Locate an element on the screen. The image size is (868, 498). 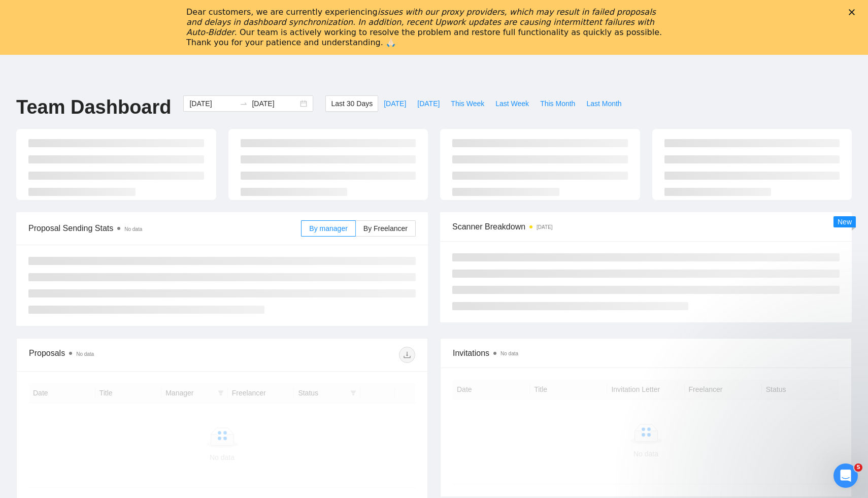
button: This Month is located at coordinates (557, 104).